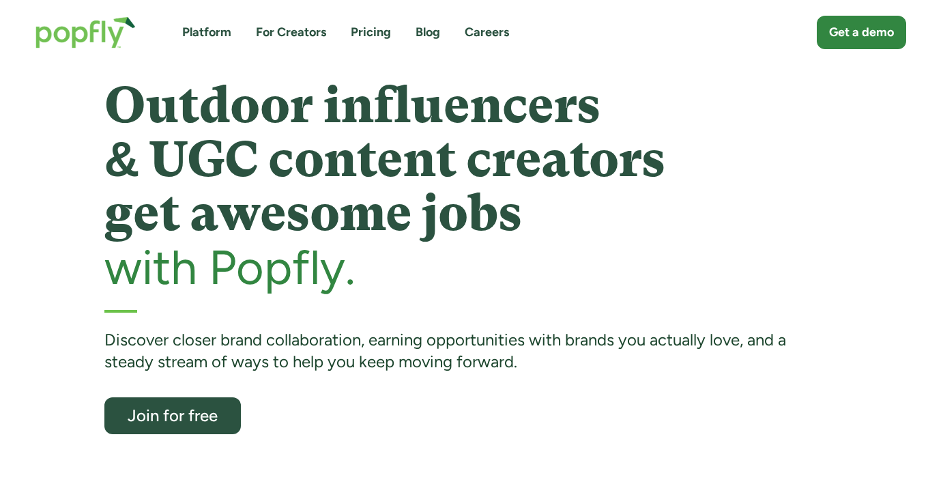 The image size is (928, 482). Describe the element at coordinates (207, 32) in the screenshot. I see `a: Platform` at that location.